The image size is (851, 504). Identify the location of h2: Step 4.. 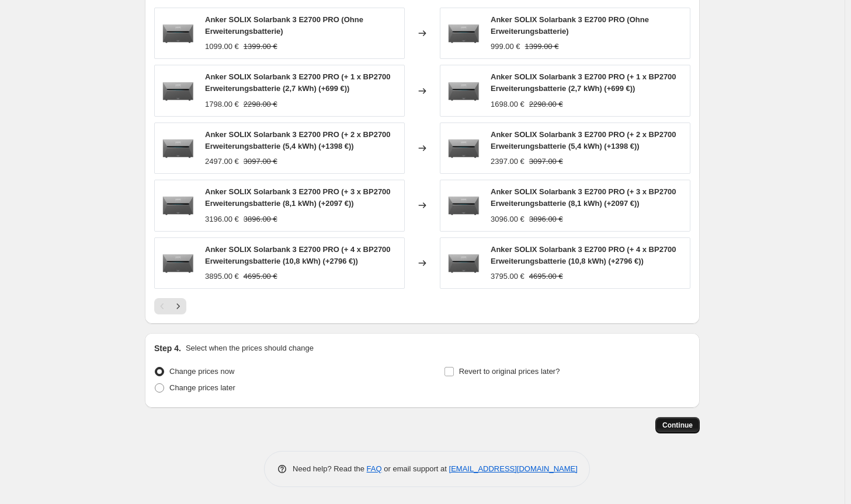
(168, 348).